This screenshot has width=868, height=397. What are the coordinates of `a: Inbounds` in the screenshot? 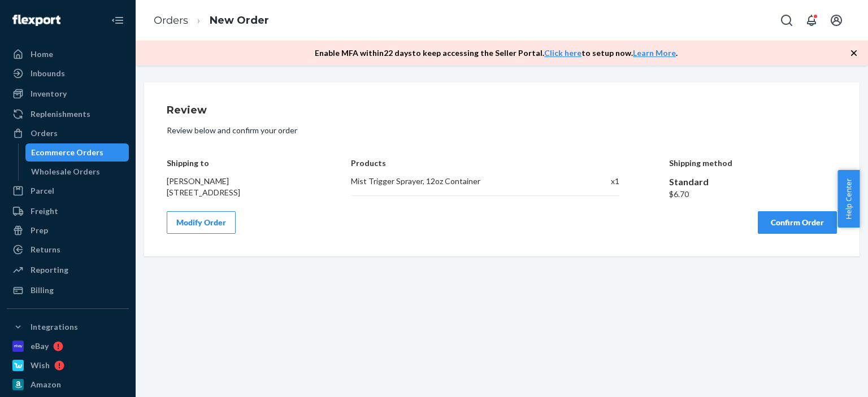 It's located at (68, 74).